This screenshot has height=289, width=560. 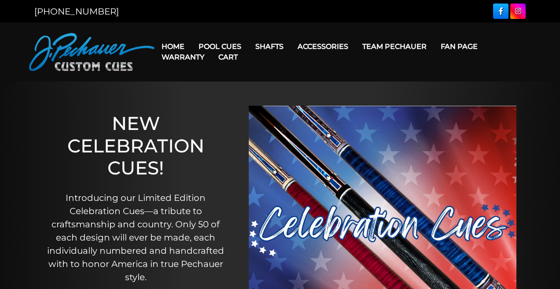 I want to click on h1: NEW CELEBRATION CUES!, so click(x=135, y=145).